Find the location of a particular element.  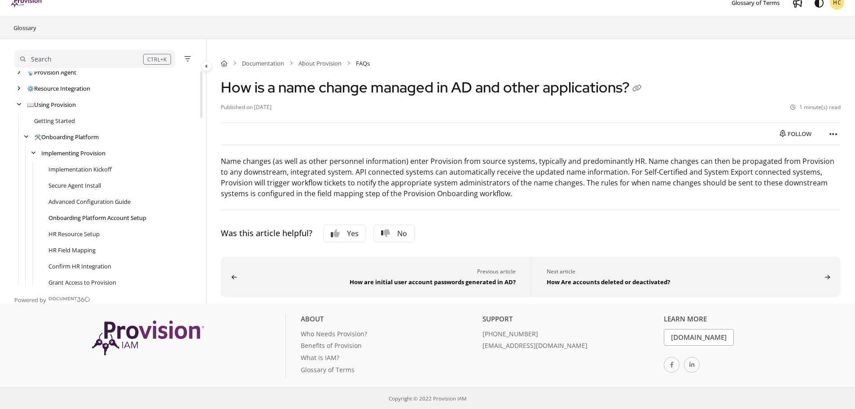

a: Home is located at coordinates (224, 63).